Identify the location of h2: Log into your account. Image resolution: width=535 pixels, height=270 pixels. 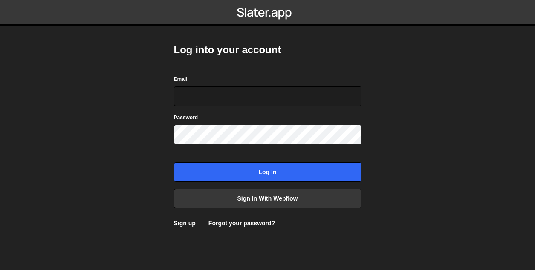
(268, 50).